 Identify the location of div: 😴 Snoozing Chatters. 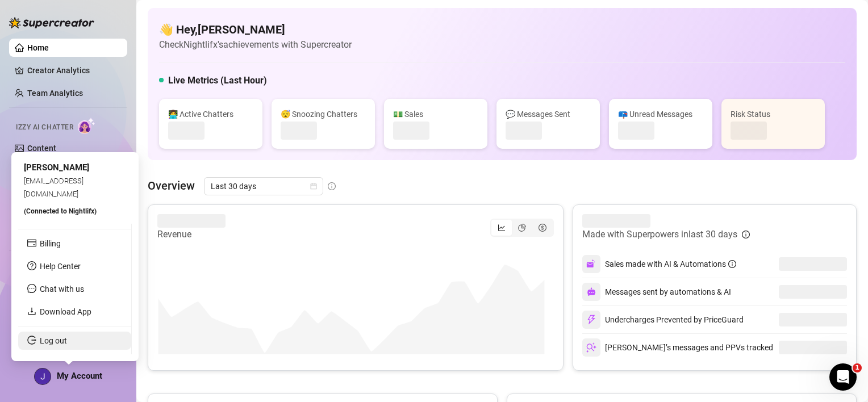
(323, 114).